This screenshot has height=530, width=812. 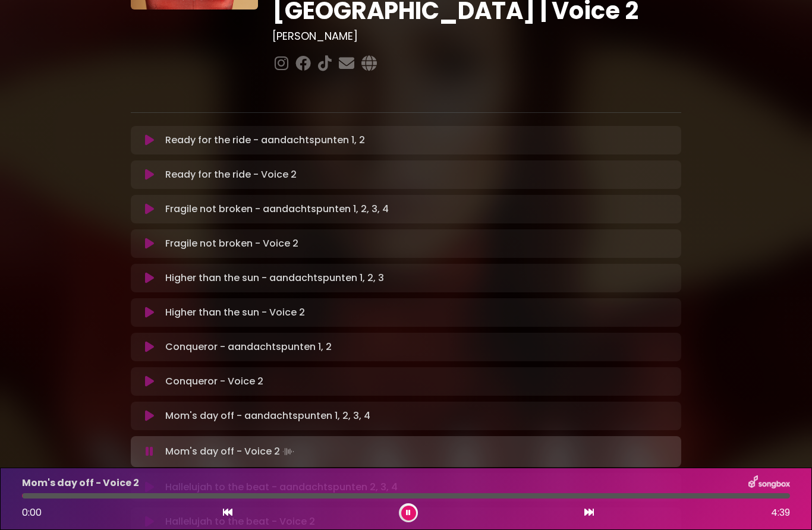 What do you see at coordinates (780, 513) in the screenshot?
I see `span: 4:39` at bounding box center [780, 513].